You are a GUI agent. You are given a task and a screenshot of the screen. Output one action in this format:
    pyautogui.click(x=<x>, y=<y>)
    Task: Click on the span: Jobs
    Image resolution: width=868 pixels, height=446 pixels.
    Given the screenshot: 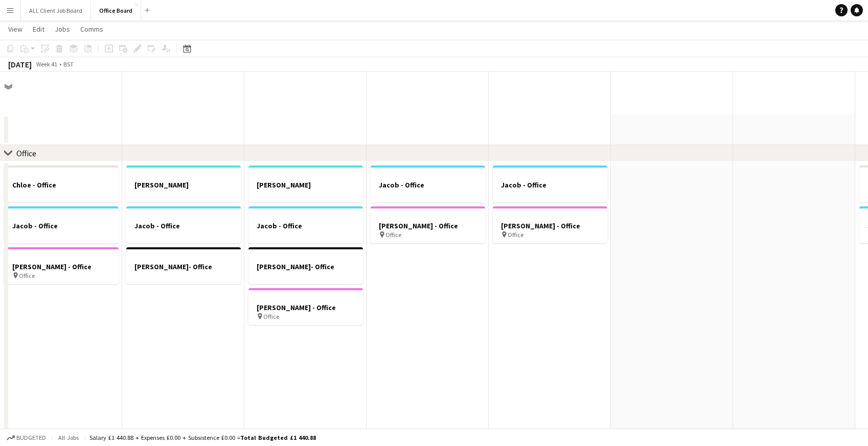 What is the action you would take?
    pyautogui.click(x=63, y=29)
    